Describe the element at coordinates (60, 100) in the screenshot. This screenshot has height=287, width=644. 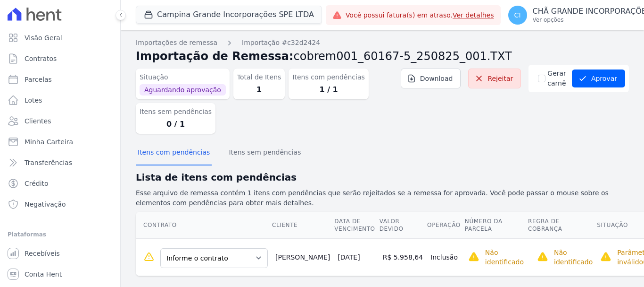
I see `a: Lotes` at that location.